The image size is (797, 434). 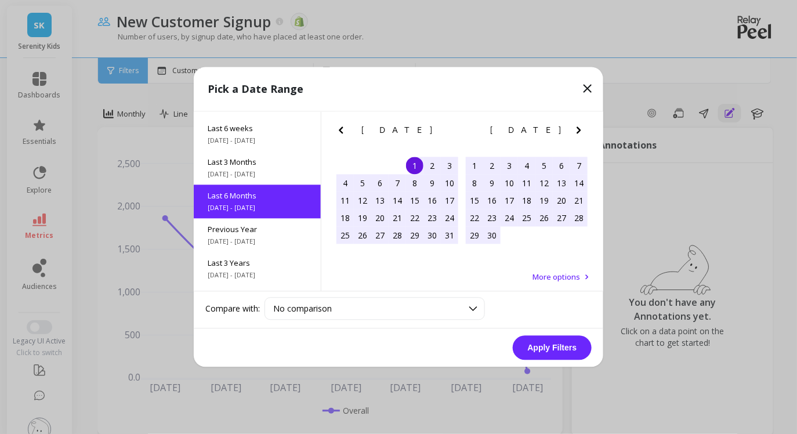 What do you see at coordinates (579, 218) in the screenshot?
I see `div: Choose Saturday, June 28th, 2025` at bounding box center [579, 218].